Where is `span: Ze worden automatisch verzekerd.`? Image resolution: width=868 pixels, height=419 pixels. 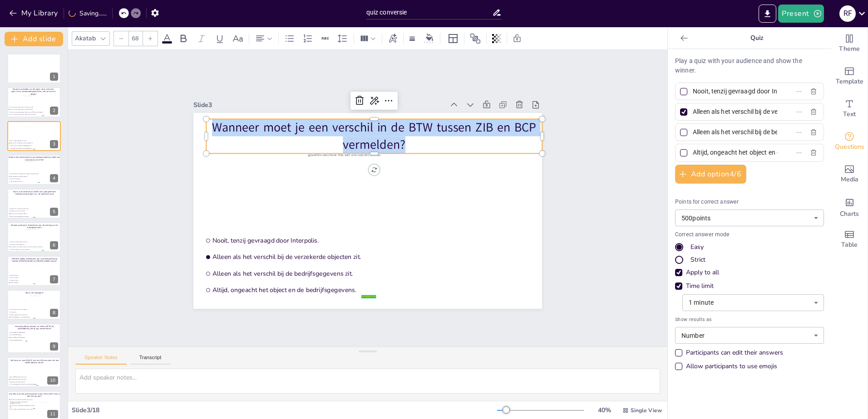 span: Ze worden automatisch verzekerd. is located at coordinates (22, 211).